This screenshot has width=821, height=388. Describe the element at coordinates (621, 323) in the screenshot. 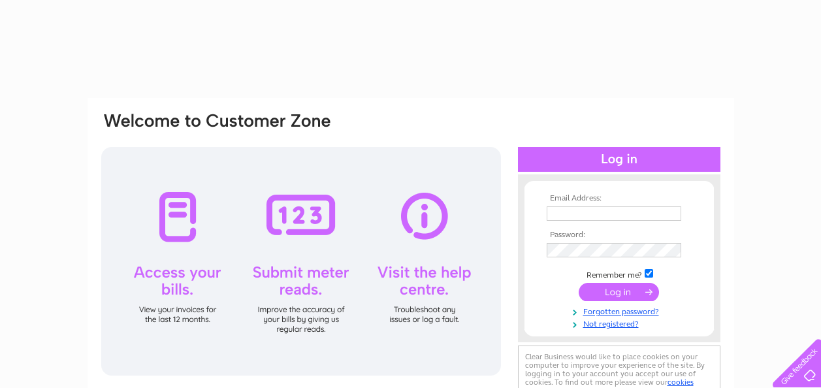

I see `a: Not registered?` at that location.